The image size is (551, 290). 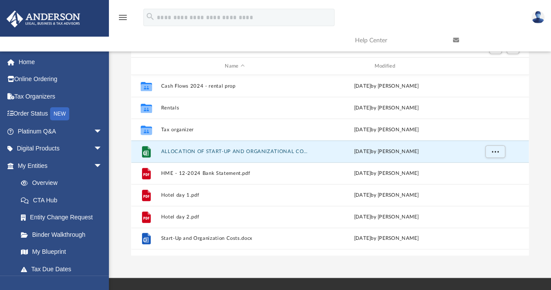 What do you see at coordinates (234, 217) in the screenshot?
I see `button: Hotel day 2.pdf` at bounding box center [234, 217].